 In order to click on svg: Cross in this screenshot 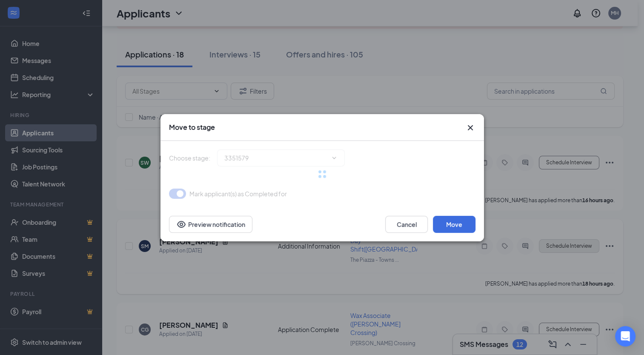, I will do `click(470, 128)`.